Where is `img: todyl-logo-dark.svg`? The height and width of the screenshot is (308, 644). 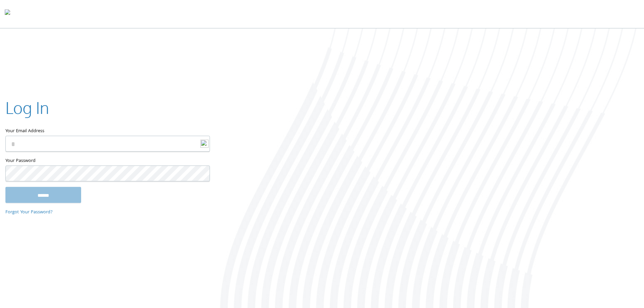 img: todyl-logo-dark.svg is located at coordinates (8, 14).